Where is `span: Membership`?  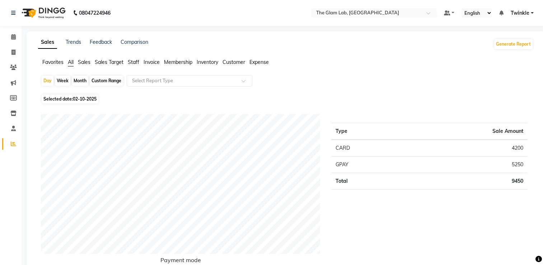 span: Membership is located at coordinates (178, 62).